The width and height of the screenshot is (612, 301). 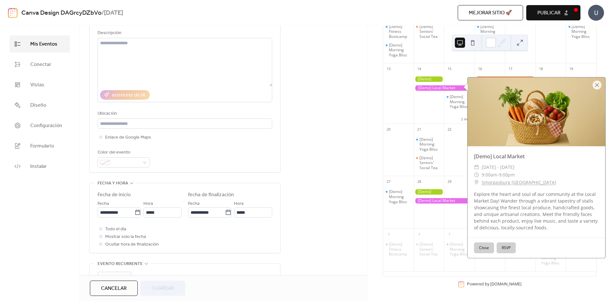 I want to click on span: Instalar, so click(x=39, y=167).